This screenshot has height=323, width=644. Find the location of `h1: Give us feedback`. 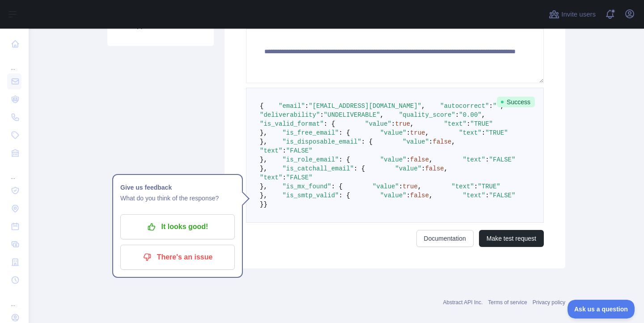

h1: Give us feedback is located at coordinates (177, 187).